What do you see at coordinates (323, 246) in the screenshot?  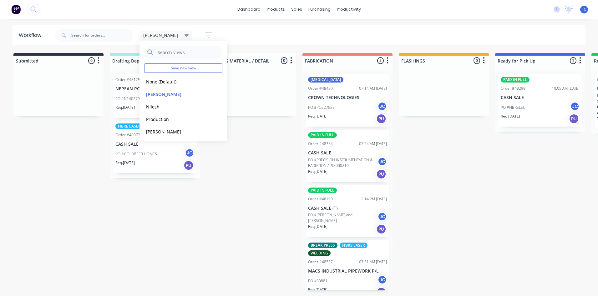 I see `div: BREAK PRESS` at bounding box center [323, 246].